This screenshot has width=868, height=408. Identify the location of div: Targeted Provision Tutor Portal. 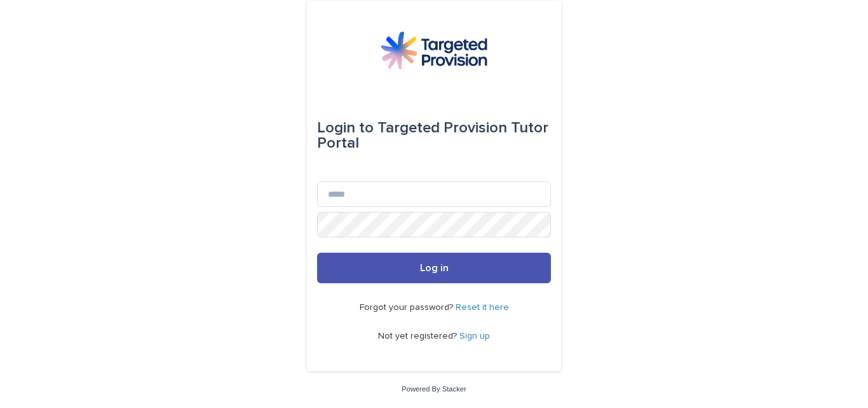
(434, 135).